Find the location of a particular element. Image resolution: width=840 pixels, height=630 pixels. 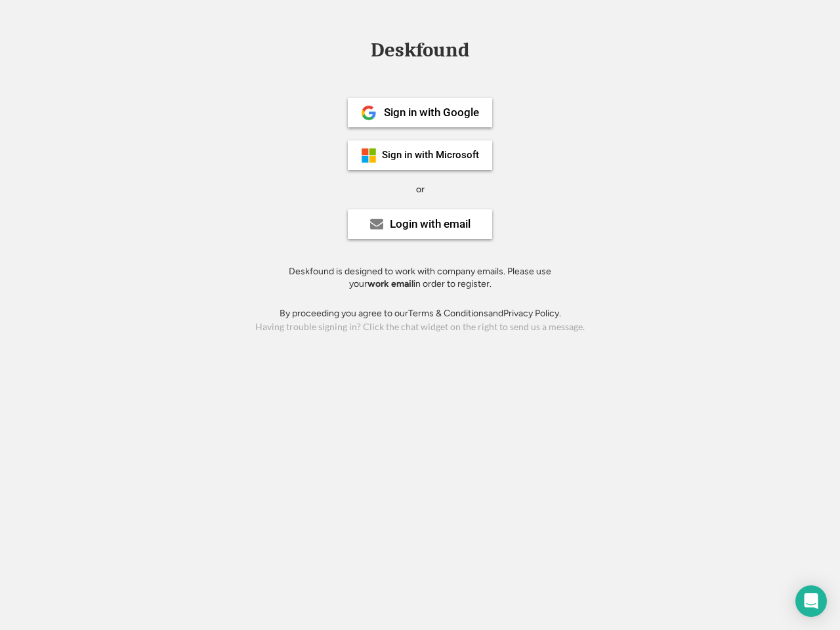

a: Privacy Policy. is located at coordinates (532, 313).